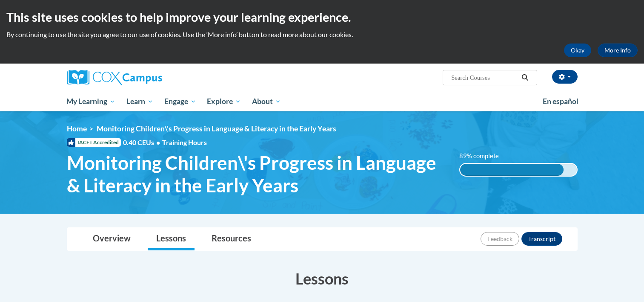 The height and width of the screenshot is (302, 644). Describe the element at coordinates (266, 101) in the screenshot. I see `span: About` at that location.